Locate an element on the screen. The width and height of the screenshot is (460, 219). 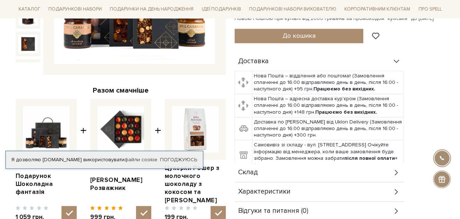
a: файли cookie is located at coordinates (141, 160).